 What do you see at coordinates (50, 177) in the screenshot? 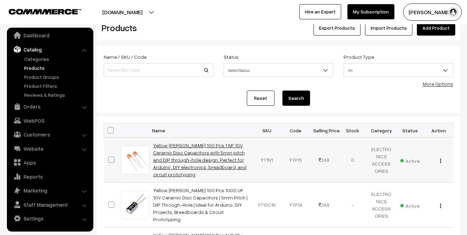
I see `a: Reports` at bounding box center [50, 177].